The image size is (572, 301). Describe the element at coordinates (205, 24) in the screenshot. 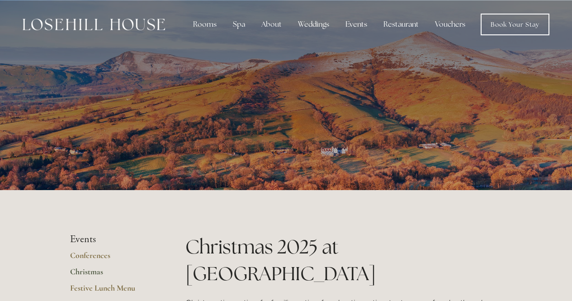

I see `div: Rooms` at that location.